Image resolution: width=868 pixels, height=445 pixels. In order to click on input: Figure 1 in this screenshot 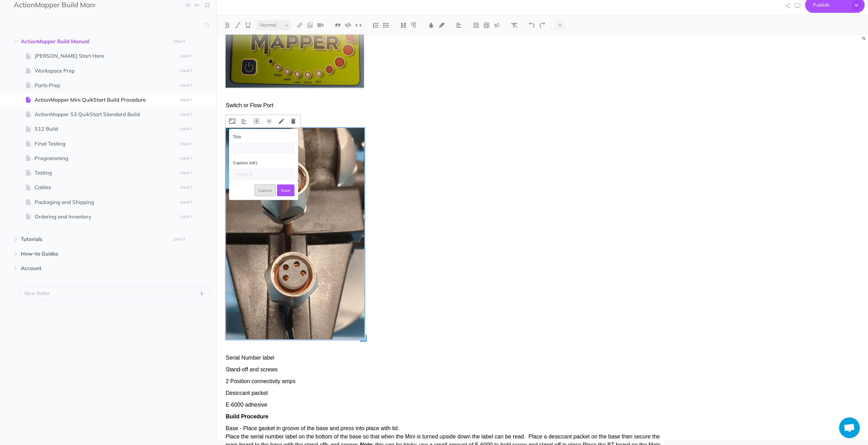, I will do `click(264, 174)`.